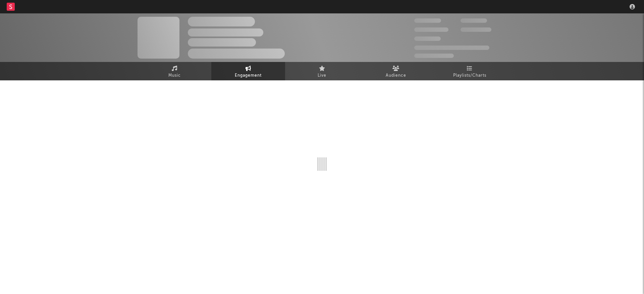 The width and height of the screenshot is (644, 294). I want to click on span: Playlists/Charts, so click(469, 76).